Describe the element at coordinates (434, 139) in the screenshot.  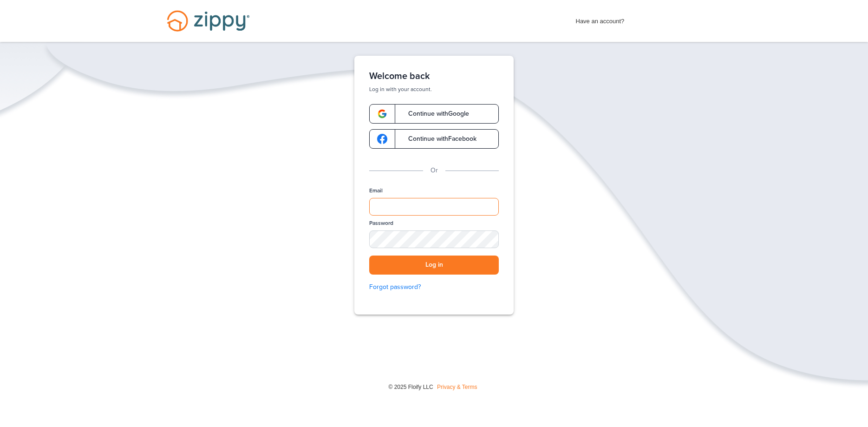
I see `a: google-logoContinue withFacebook` at that location.